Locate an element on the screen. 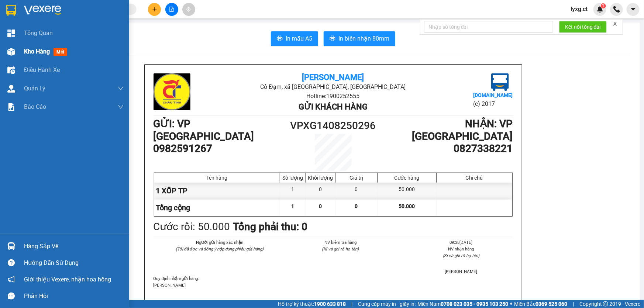 The image size is (644, 308). button: printerIn biên nhận 80mm is located at coordinates (359, 39).